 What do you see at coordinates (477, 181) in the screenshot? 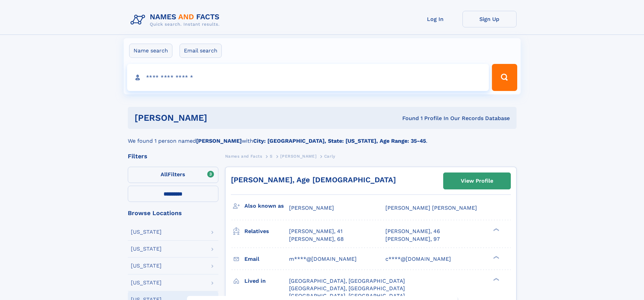
I see `div: View Profile` at bounding box center [477, 181].